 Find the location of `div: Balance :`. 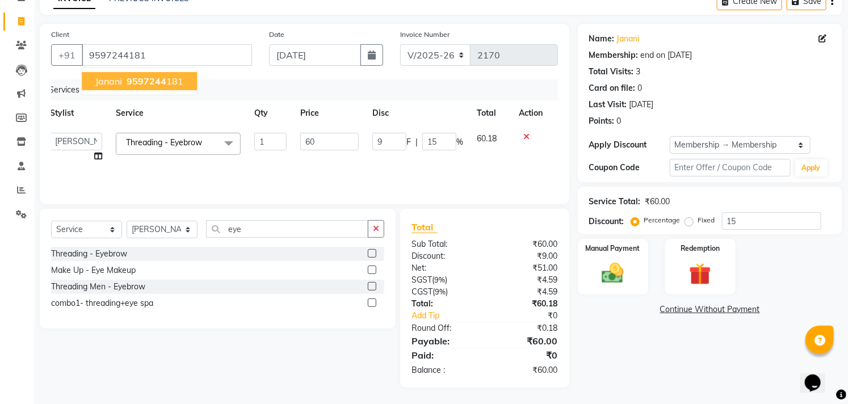

div: Balance : is located at coordinates (444, 370).